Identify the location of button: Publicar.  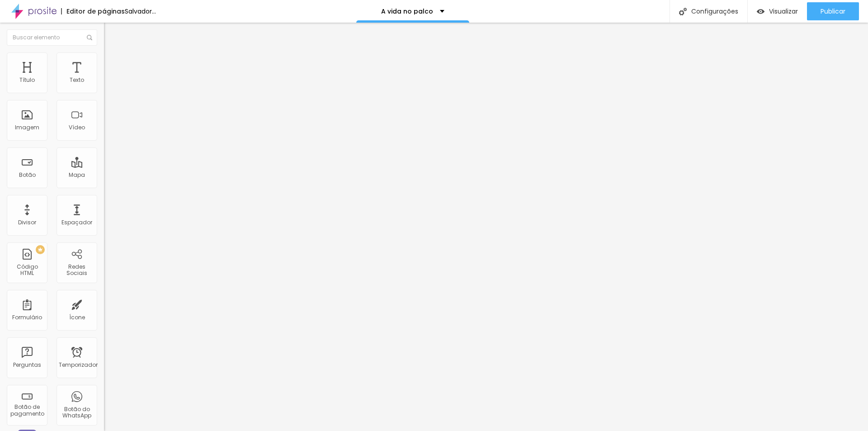
(833, 12).